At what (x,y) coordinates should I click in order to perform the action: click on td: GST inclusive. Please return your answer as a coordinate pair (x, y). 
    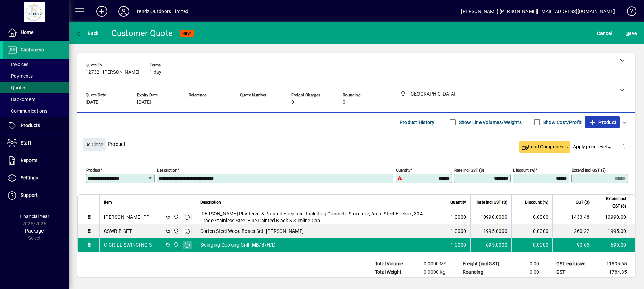
    Looking at the image, I should click on (574, 281).